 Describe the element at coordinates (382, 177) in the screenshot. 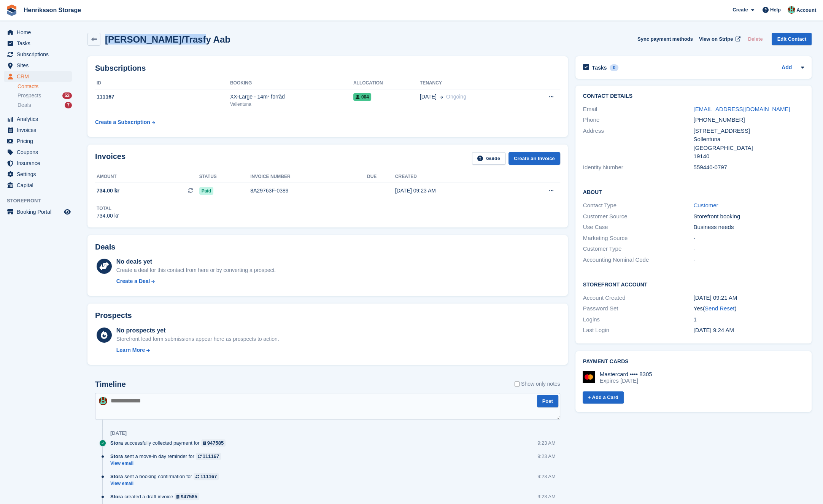

I see `th: Due` at that location.